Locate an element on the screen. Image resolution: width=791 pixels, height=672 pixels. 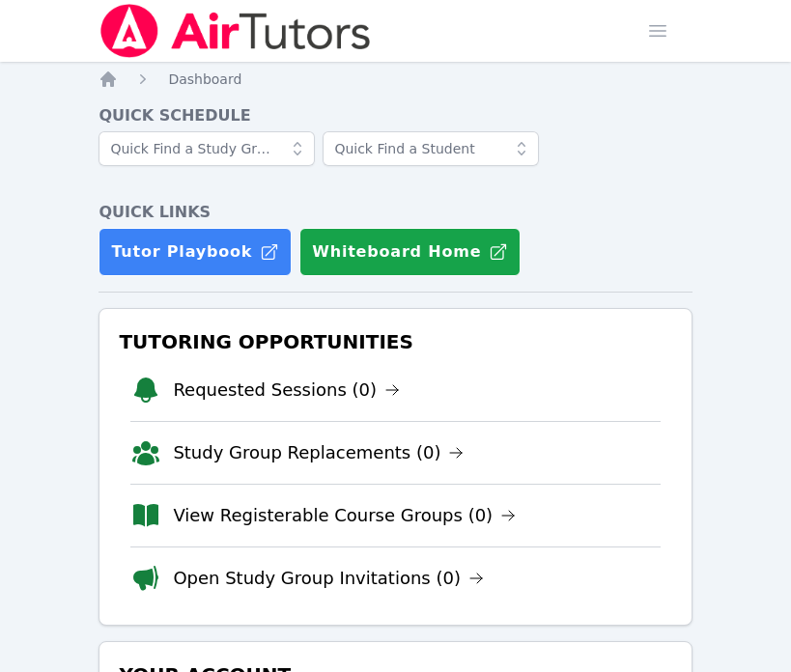
input: Quick Find a Student is located at coordinates (431, 149).